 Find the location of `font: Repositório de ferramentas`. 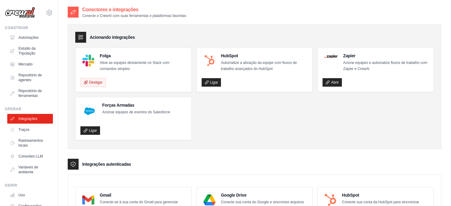

font: Repositório de ferramentas is located at coordinates (34, 93).